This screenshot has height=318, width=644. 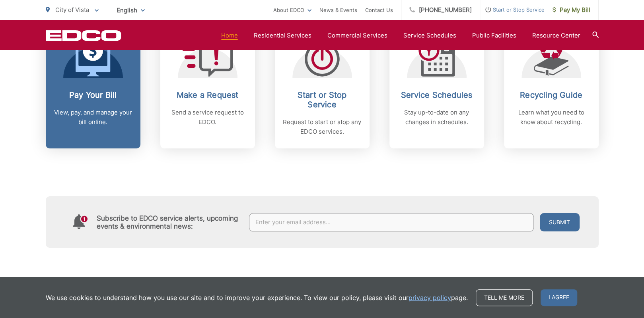 I want to click on a: Residential Services, so click(x=283, y=35).